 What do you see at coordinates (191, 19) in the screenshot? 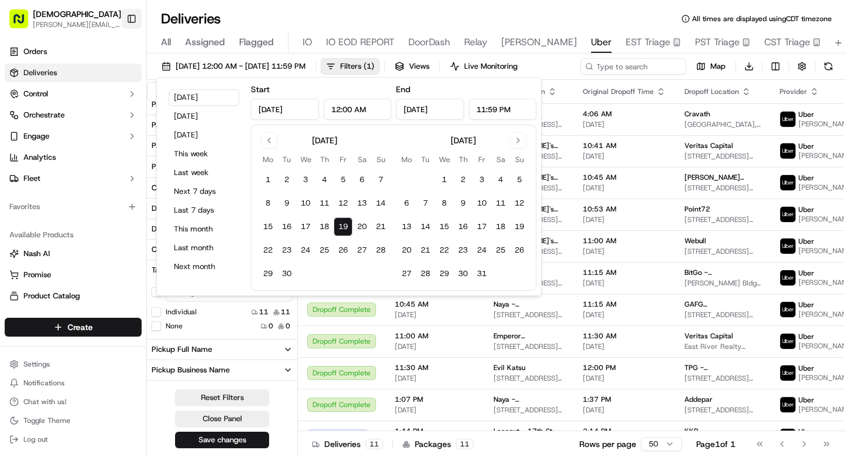
I see `h1: Deliveries` at bounding box center [191, 19].